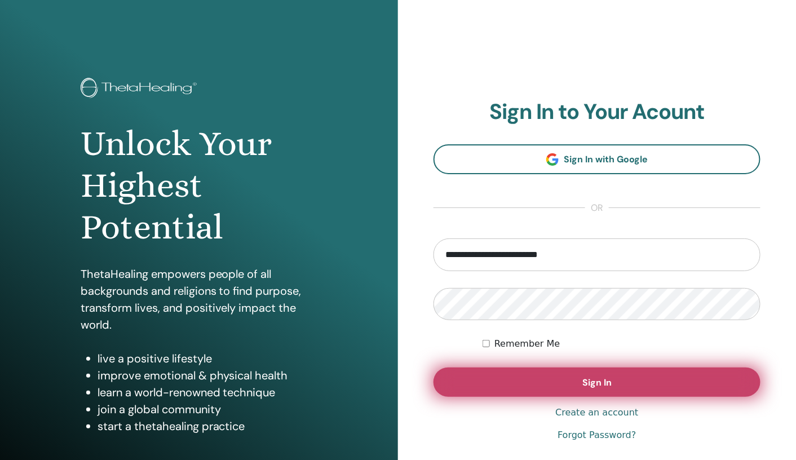 The width and height of the screenshot is (796, 460). What do you see at coordinates (207, 409) in the screenshot?
I see `li: join a global community` at bounding box center [207, 409].